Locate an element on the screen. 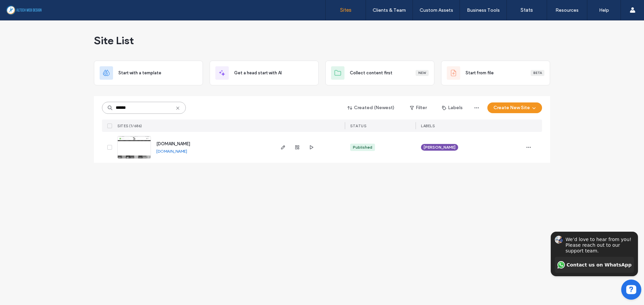  span: LABELS is located at coordinates (428, 126).